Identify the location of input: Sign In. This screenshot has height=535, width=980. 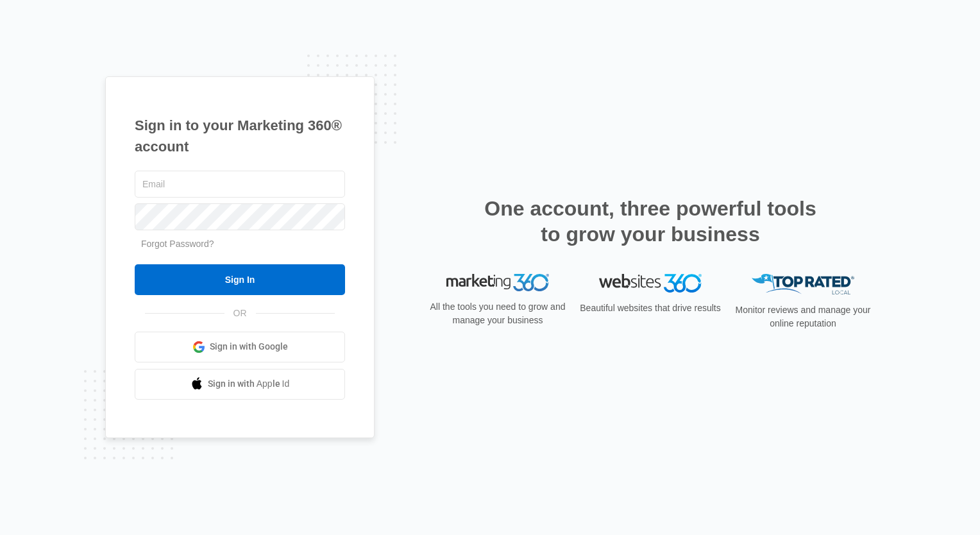
(240, 279).